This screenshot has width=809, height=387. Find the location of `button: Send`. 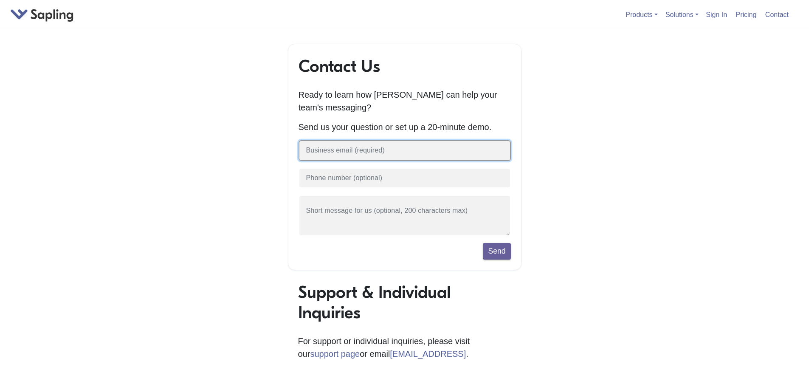

button: Send is located at coordinates (497, 251).